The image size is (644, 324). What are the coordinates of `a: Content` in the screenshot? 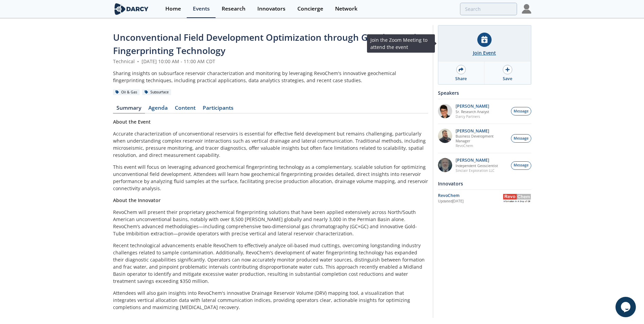 It's located at (186, 109).